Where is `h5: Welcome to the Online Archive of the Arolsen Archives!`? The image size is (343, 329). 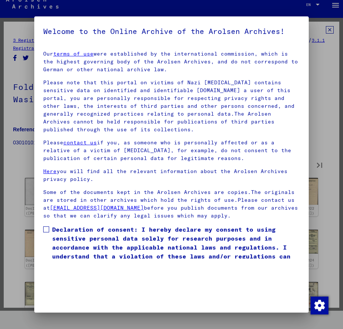
h5: Welcome to the Online Archive of the Arolsen Archives! is located at coordinates (172, 31).